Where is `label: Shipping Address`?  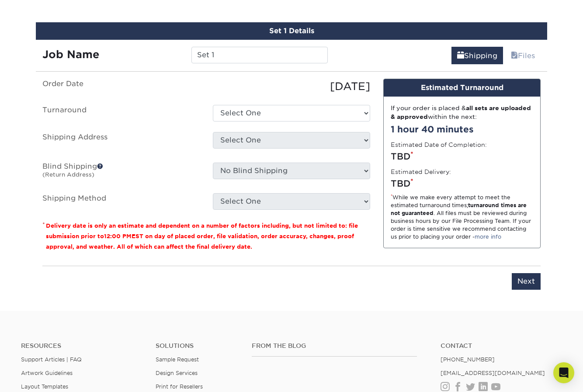
label: Shipping Address is located at coordinates (121, 142).